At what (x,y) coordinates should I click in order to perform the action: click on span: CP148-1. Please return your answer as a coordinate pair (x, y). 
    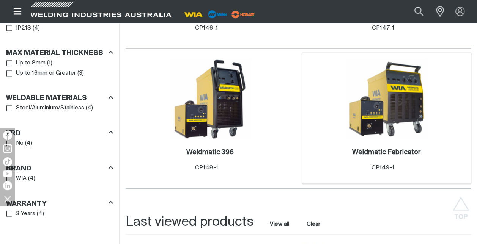
    Looking at the image, I should click on (206, 168).